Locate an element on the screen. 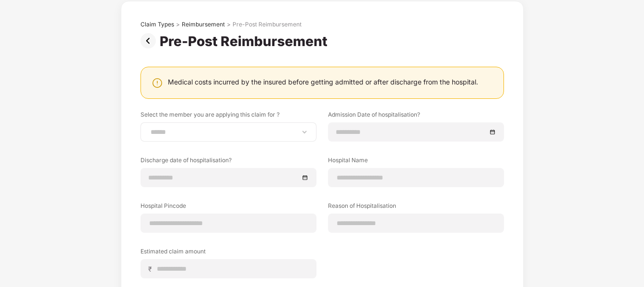 The width and height of the screenshot is (644, 287). img: svg+xml;base64,PHN2ZyBpZD0iUHJldi0zMngzMiIgeG1sbnM9Imh0dHA6Ly93d3cudzMub3JnLzIwMDAvc3ZnIiB3aWR0aD... is located at coordinates (150, 40).